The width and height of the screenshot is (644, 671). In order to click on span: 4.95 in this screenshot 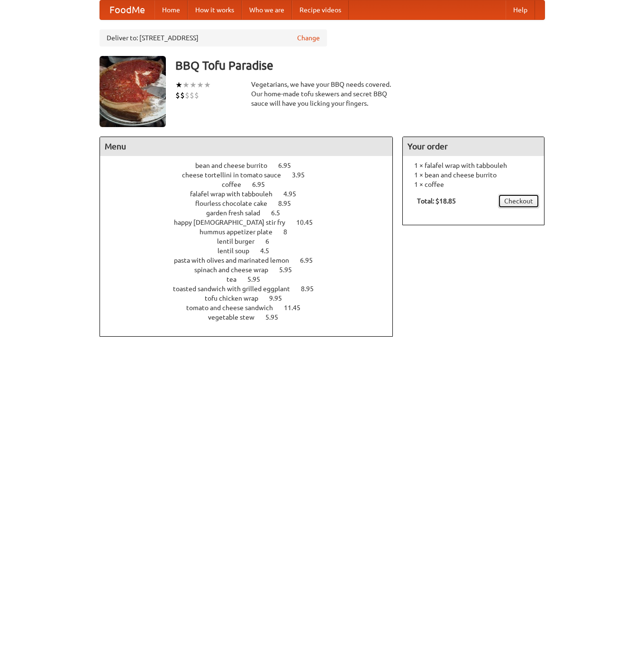, I will do `click(294, 194)`.